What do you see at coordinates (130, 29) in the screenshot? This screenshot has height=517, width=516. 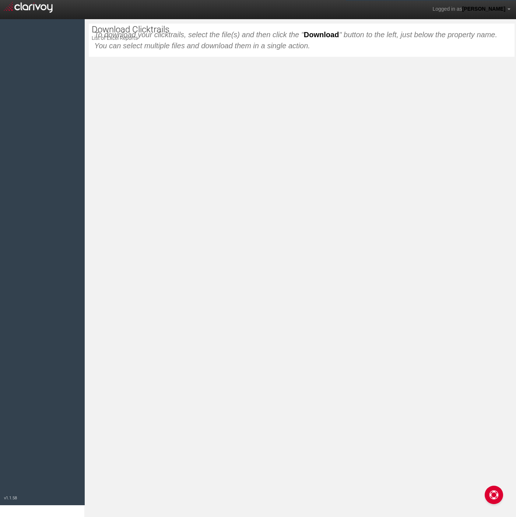 I see `h1: Download Clicktrails` at bounding box center [130, 29].